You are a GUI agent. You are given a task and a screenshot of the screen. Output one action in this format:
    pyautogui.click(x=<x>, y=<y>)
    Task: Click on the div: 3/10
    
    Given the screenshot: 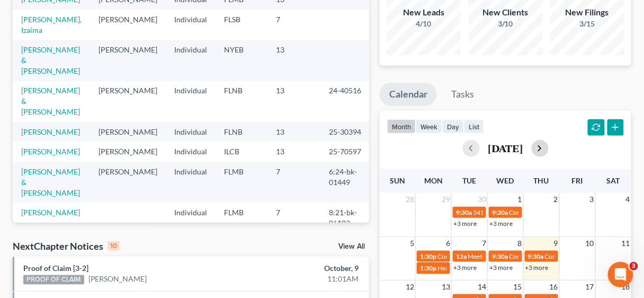 What is the action you would take?
    pyautogui.click(x=506, y=24)
    